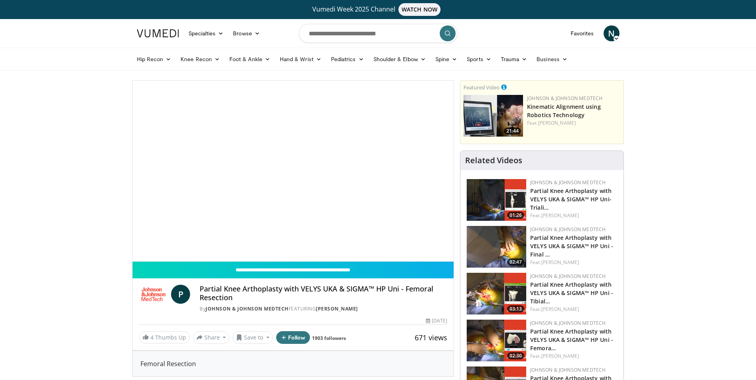 The height and width of the screenshot is (380, 756). Describe the element at coordinates (481, 87) in the screenshot. I see `small: Featured Video` at that location.